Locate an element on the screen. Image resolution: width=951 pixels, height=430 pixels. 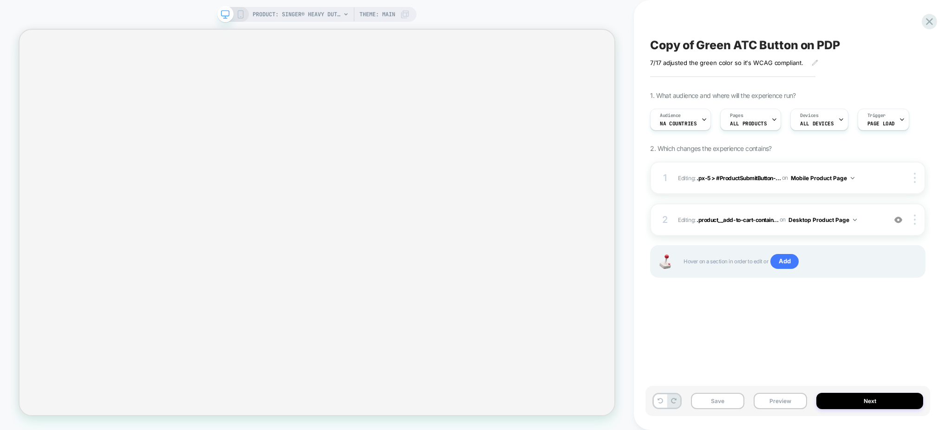
button: Next is located at coordinates (870, 401).